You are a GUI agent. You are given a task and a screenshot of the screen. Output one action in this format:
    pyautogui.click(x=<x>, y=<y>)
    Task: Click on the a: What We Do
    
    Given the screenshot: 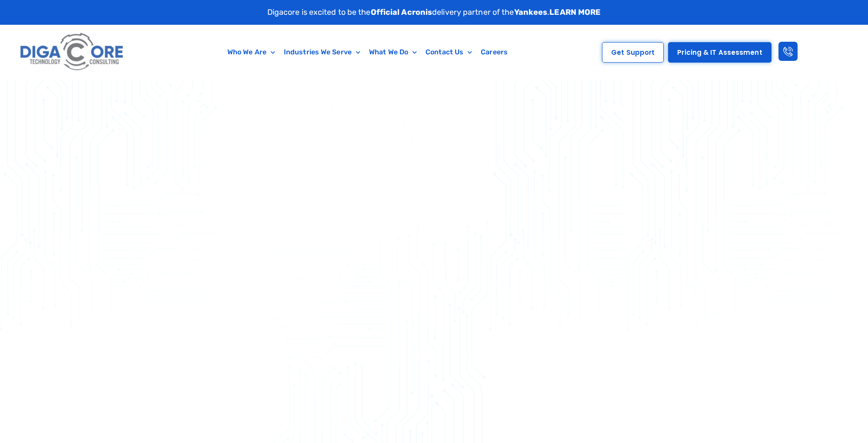 What is the action you would take?
    pyautogui.click(x=393, y=52)
    